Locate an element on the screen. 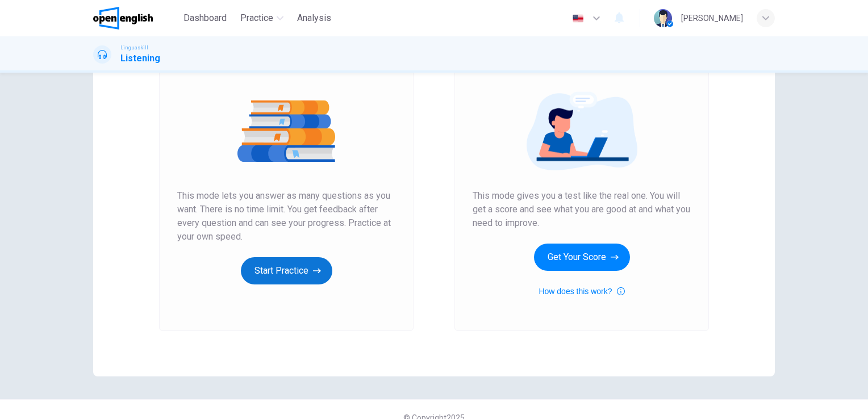 The width and height of the screenshot is (868, 419). img: Profile picture is located at coordinates (663, 18).